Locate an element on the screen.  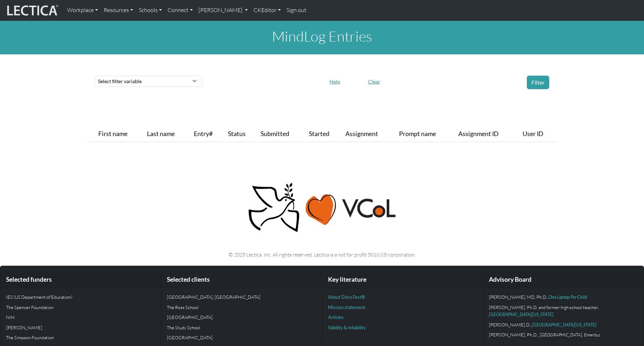
p: The Spencer Foundation is located at coordinates (81, 307).